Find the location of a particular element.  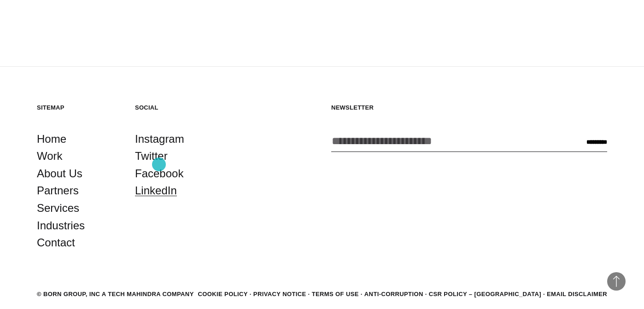

a: LinkedIn is located at coordinates (156, 190).